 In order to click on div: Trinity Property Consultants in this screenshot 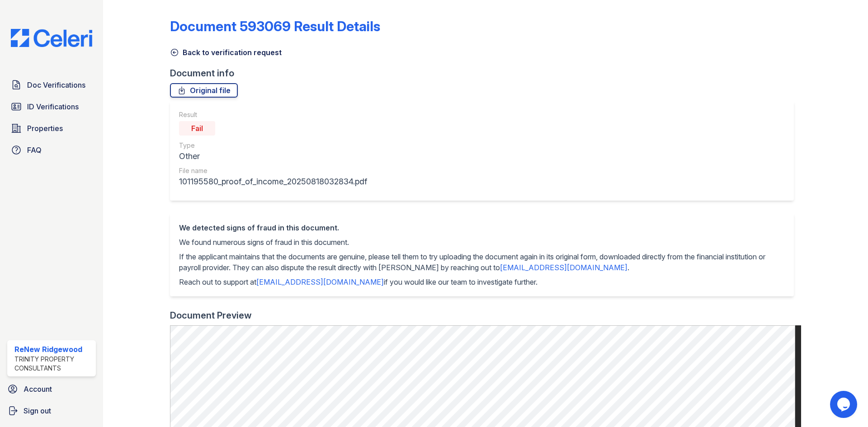, I will do `click(54, 364)`.